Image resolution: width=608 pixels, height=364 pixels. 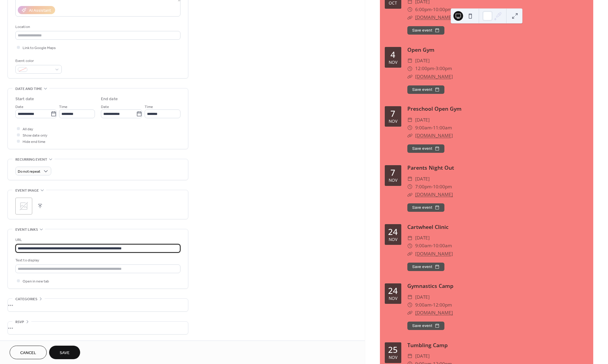 I want to click on span: Open in new tab, so click(x=36, y=281).